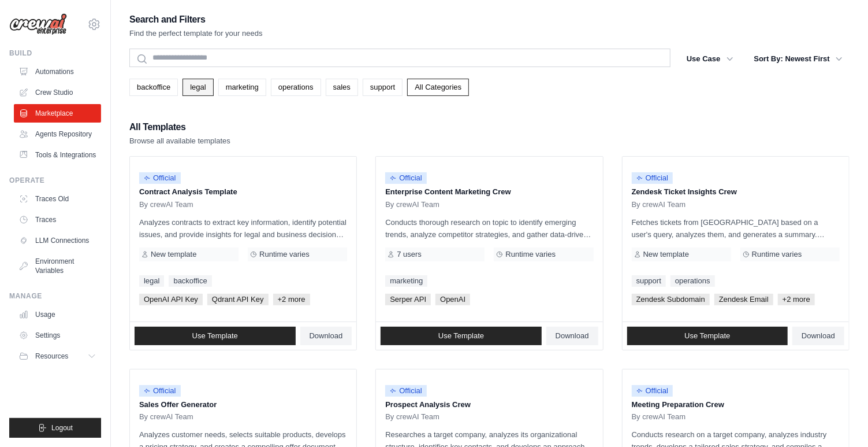 This screenshot has height=447, width=868. What do you see at coordinates (171, 300) in the screenshot?
I see `span: OpenAI API Key` at bounding box center [171, 300].